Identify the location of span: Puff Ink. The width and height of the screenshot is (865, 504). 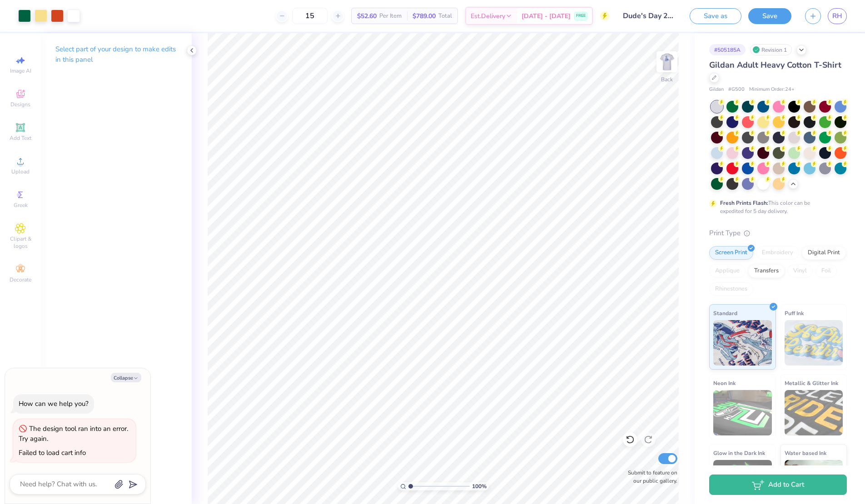
(794, 313).